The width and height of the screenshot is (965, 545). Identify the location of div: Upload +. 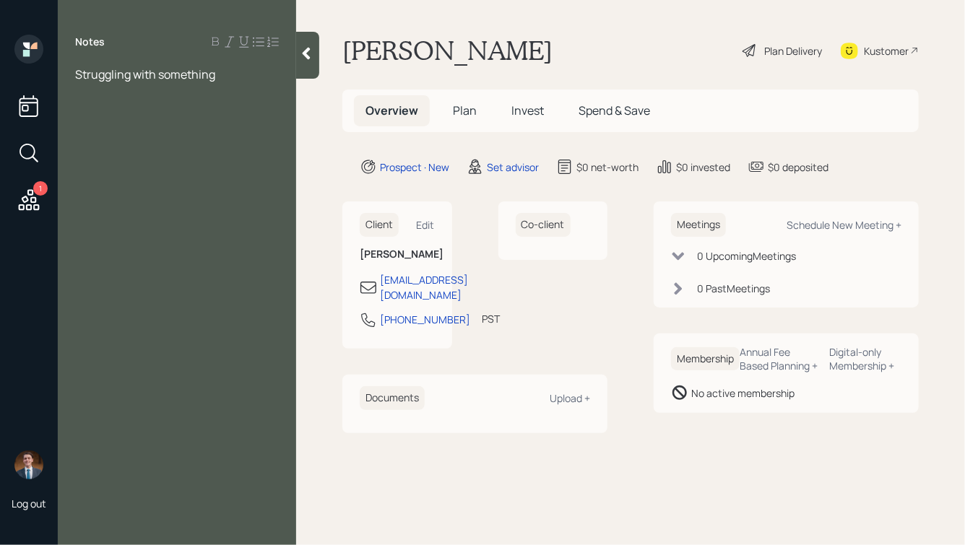
(570, 398).